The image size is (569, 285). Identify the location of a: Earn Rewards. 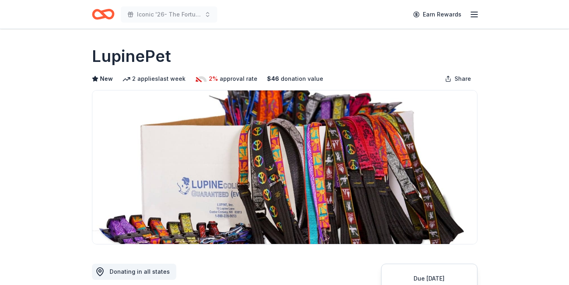
(437, 14).